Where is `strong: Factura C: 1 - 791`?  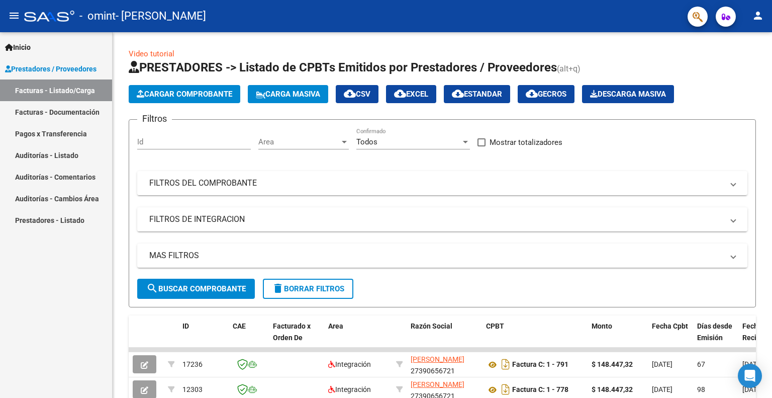 strong: Factura C: 1 - 791 is located at coordinates (540, 364).